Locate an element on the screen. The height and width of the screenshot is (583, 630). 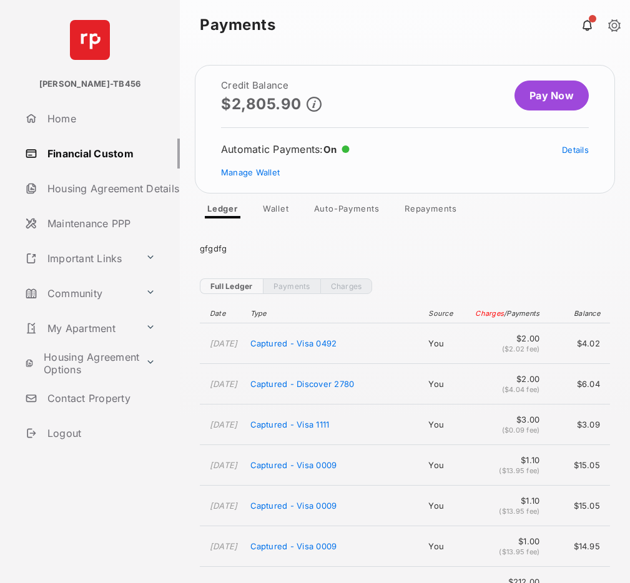
span: $1.00 is located at coordinates (507, 541).